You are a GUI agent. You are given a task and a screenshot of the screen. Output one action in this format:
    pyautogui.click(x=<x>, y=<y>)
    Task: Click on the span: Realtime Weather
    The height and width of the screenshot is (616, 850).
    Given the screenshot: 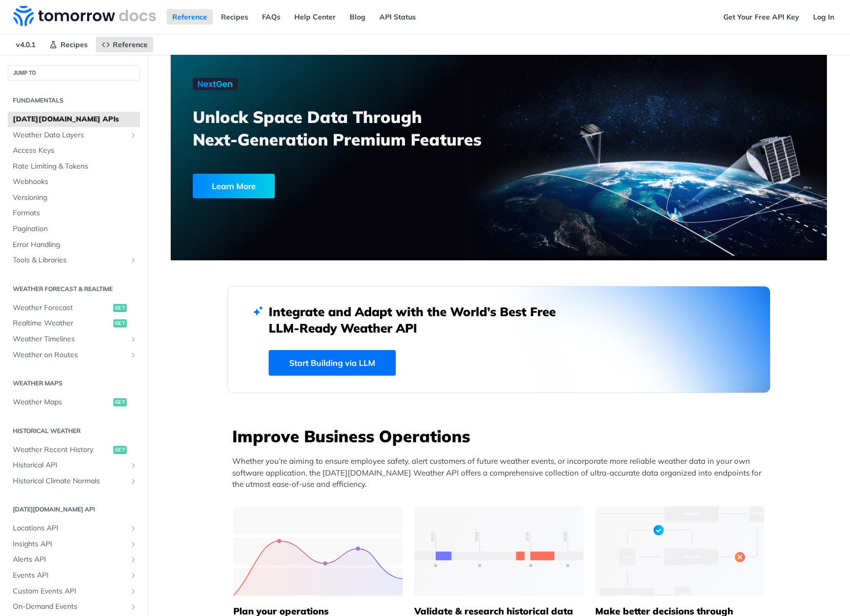 What is the action you would take?
    pyautogui.click(x=62, y=324)
    